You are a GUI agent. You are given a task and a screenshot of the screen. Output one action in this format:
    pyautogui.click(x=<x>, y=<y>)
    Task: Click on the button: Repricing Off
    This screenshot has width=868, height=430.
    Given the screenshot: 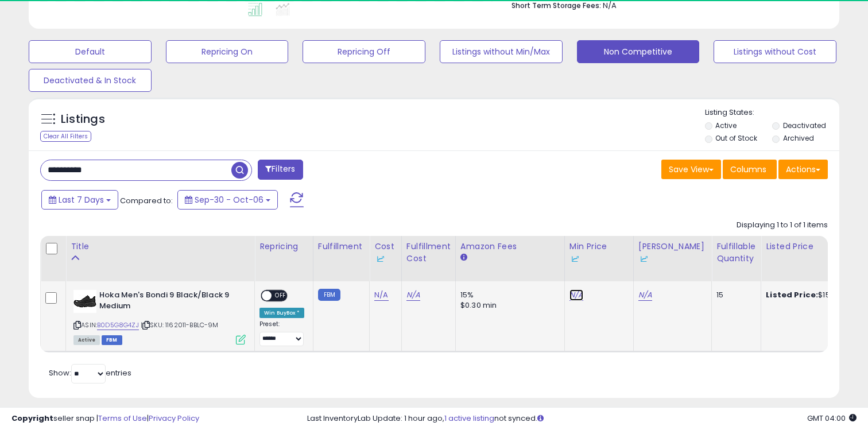 What is the action you would take?
    pyautogui.click(x=364, y=52)
    